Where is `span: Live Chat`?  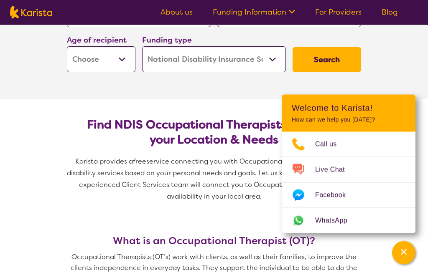 span: Live Chat is located at coordinates (335, 170).